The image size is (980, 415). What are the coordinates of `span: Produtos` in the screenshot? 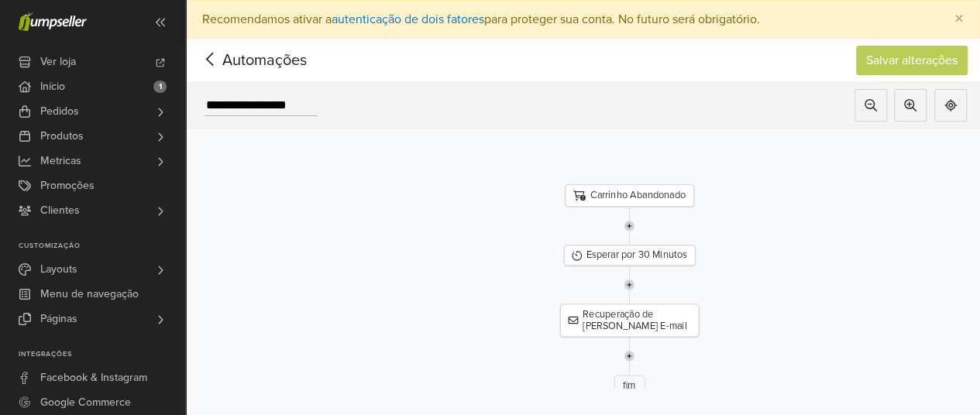 It's located at (62, 136).